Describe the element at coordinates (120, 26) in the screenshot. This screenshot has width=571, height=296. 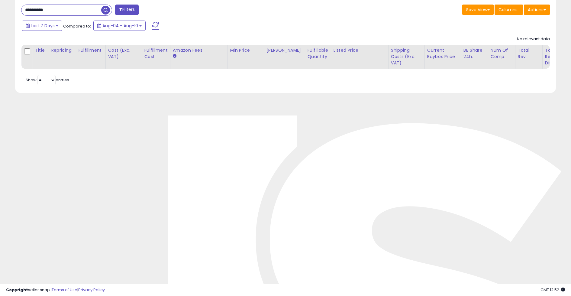
I see `span: Aug-04 - Aug-10` at that location.